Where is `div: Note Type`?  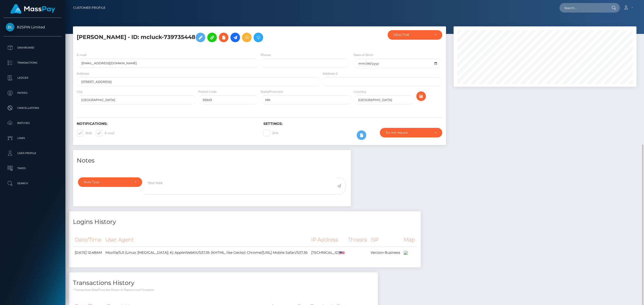 div: Note Type is located at coordinates (107, 182).